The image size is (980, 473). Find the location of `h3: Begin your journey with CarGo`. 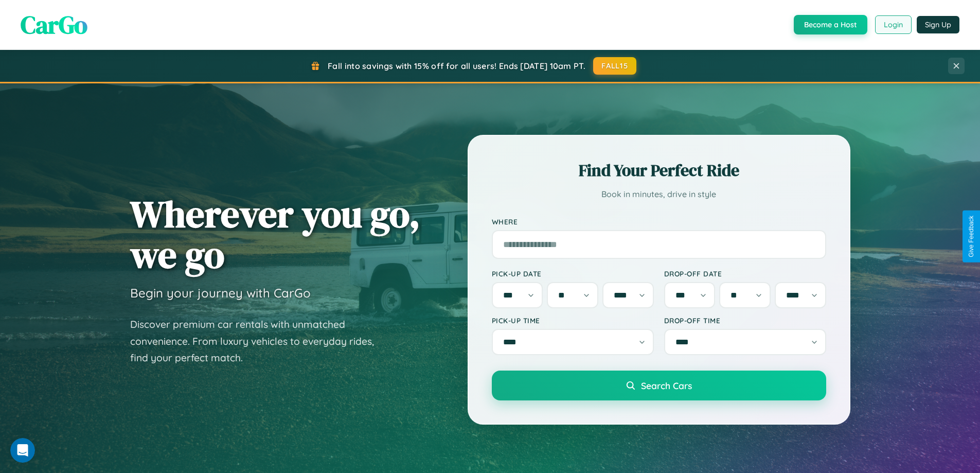

h3: Begin your journey with CarGo is located at coordinates (220, 293).